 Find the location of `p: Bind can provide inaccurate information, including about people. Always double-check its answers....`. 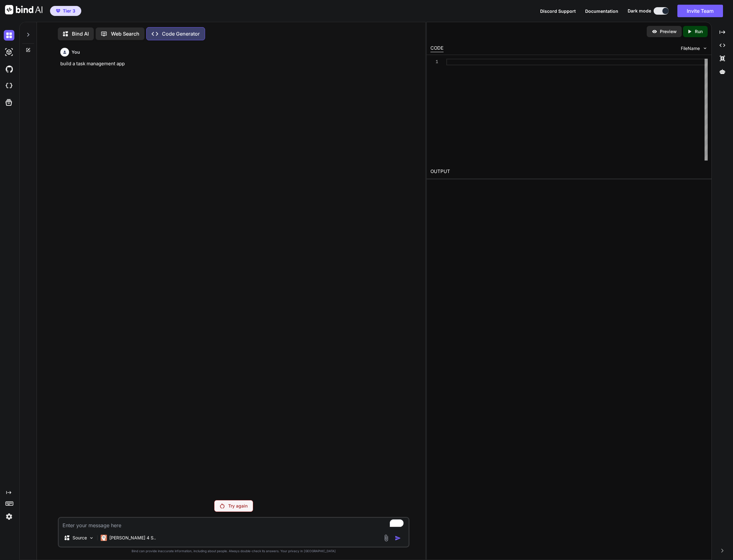

p: Bind can provide inaccurate information, including about people. Always double-check its answers.... is located at coordinates (234, 551).